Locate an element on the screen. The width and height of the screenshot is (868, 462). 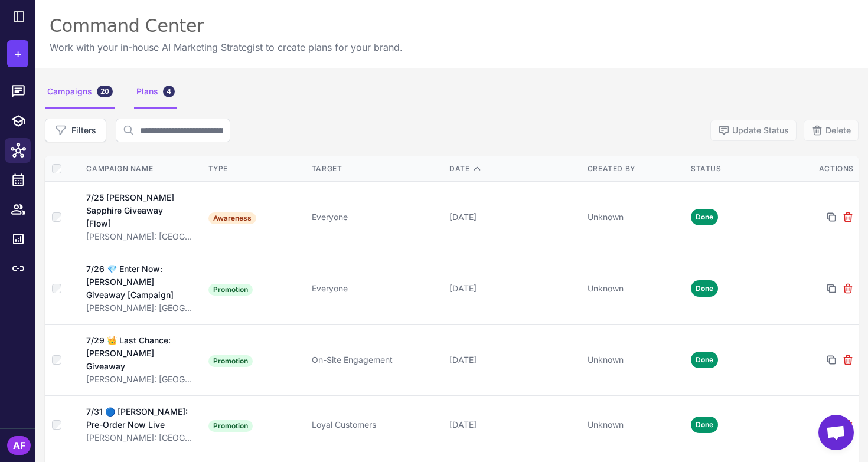
button: Update Status is located at coordinates (753, 131).